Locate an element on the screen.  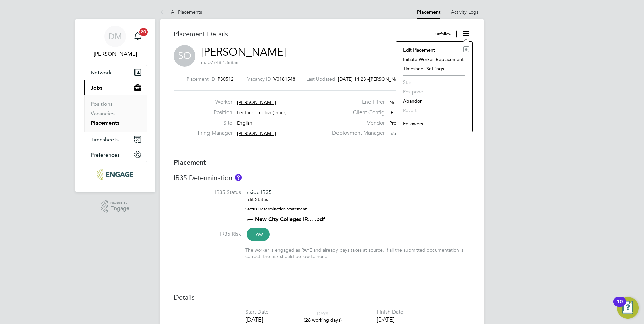
label: Deployment Manager is located at coordinates (356, 133).